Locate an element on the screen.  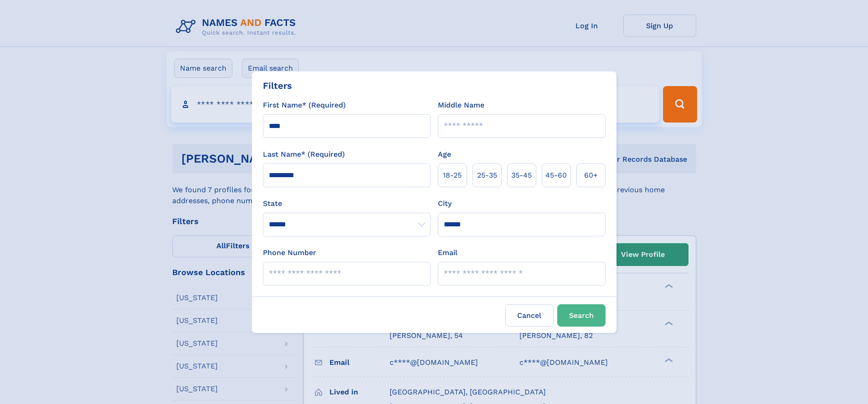
div: Filters is located at coordinates (277, 86).